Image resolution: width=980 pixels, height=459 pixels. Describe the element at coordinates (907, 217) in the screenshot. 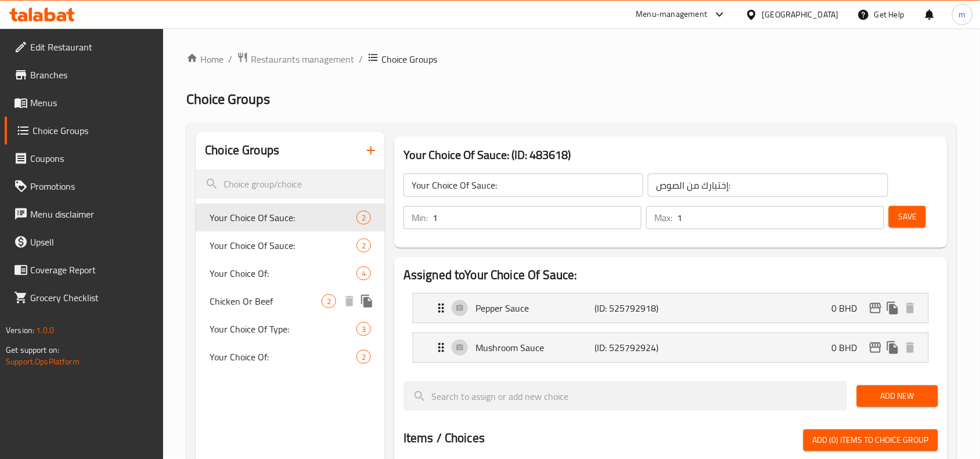

I see `span: Save` at that location.